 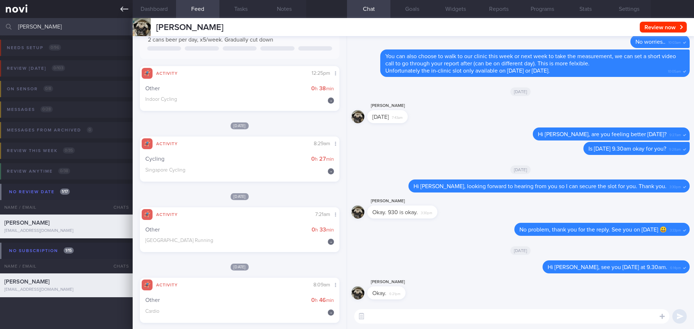 What do you see at coordinates (48, 89) in the screenshot?
I see `span: 0 / 8` at bounding box center [48, 89].